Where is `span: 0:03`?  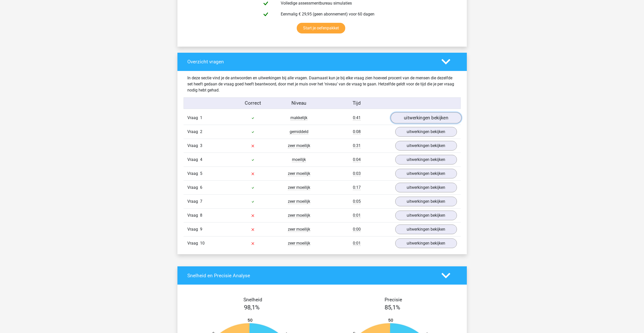
span: 0:03 is located at coordinates (357, 174).